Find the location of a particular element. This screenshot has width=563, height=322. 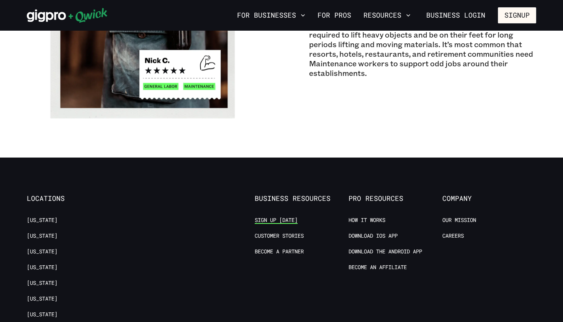

button: Resources is located at coordinates (387, 15).